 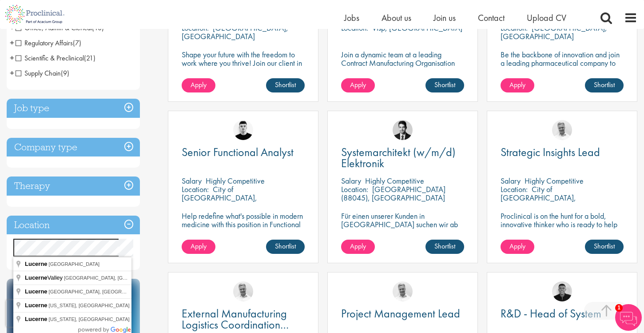 I want to click on span: Systemarchitekt (w/m/d) Elektronik, so click(x=398, y=158).